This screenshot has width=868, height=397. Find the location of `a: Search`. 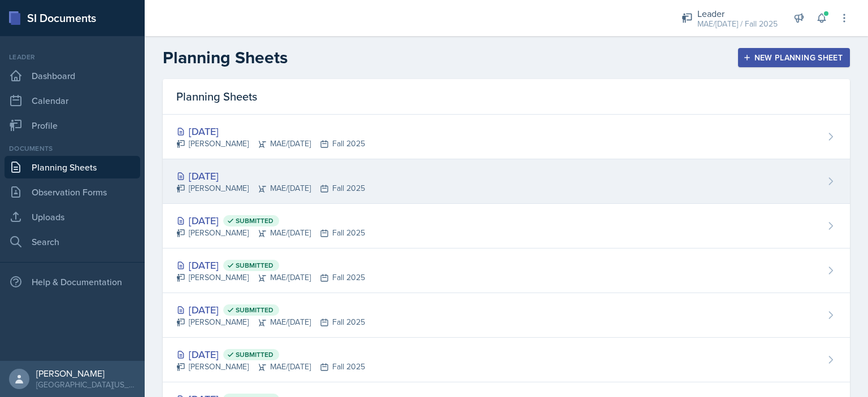

a: Search is located at coordinates (72, 242).